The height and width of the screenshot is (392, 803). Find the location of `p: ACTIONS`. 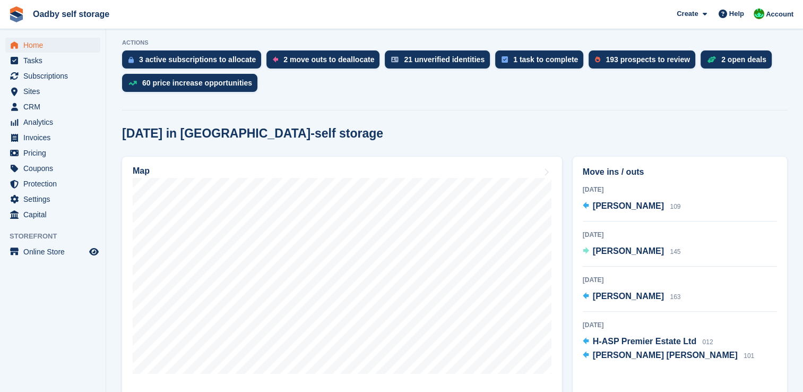

p: ACTIONS is located at coordinates (454, 42).